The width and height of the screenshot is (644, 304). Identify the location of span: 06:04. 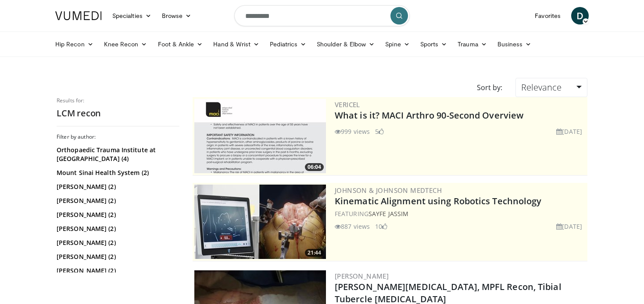
(314, 167).